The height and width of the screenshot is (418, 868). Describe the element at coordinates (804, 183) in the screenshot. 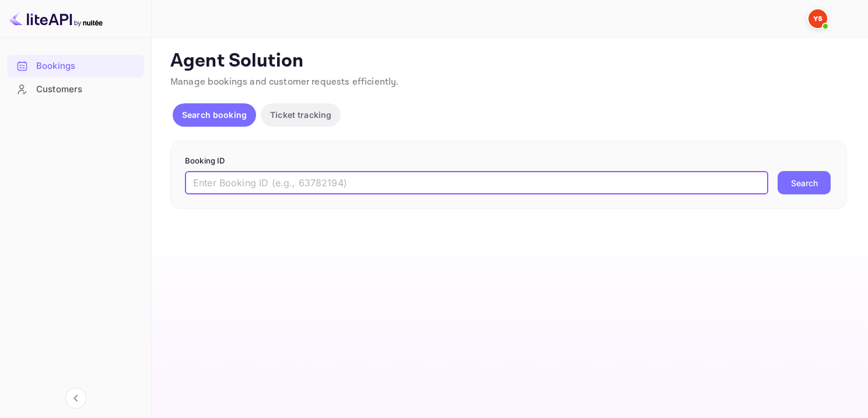

I see `button: Search` at that location.